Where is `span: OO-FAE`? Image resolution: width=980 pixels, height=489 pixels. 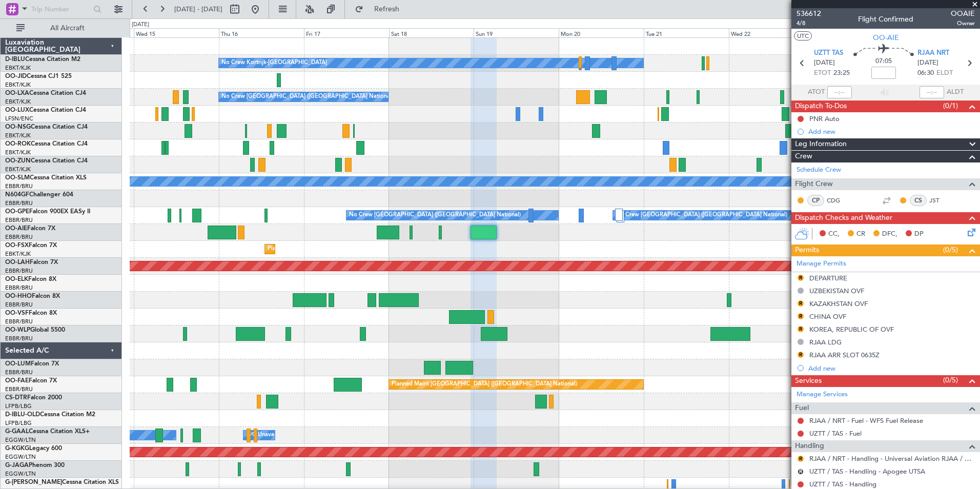
span: OO-FAE is located at coordinates (17, 381).